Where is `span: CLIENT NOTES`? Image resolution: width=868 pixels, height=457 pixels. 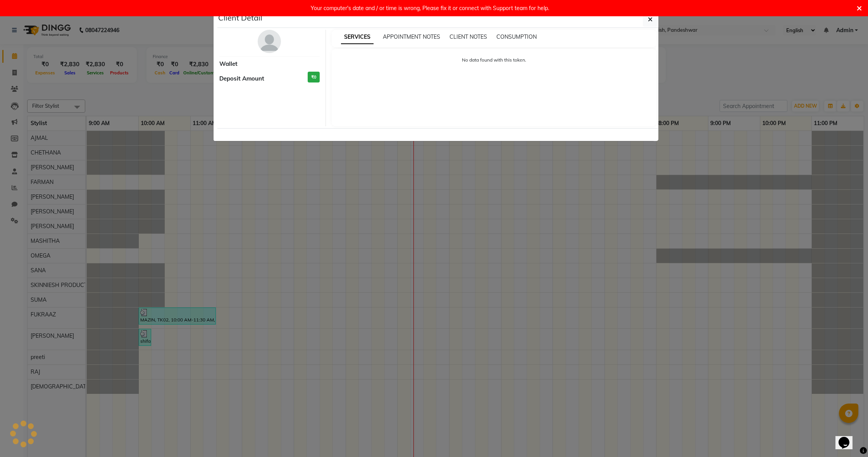
span: CLIENT NOTES is located at coordinates (468, 37).